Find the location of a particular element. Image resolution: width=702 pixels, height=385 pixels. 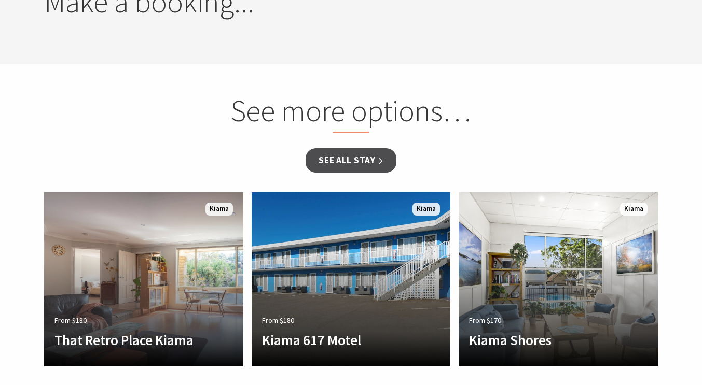

h2: See more options… is located at coordinates (351, 113).